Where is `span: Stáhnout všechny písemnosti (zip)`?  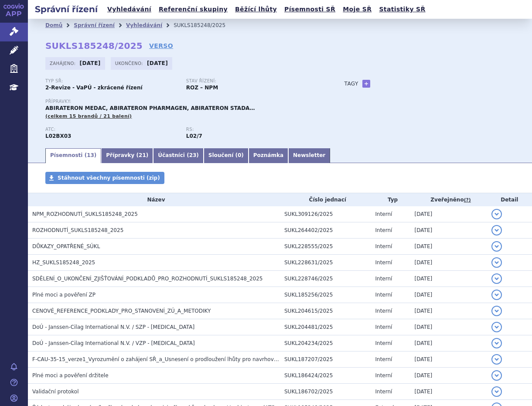
span: Stáhnout všechny písemnosti (zip) is located at coordinates (109, 178).